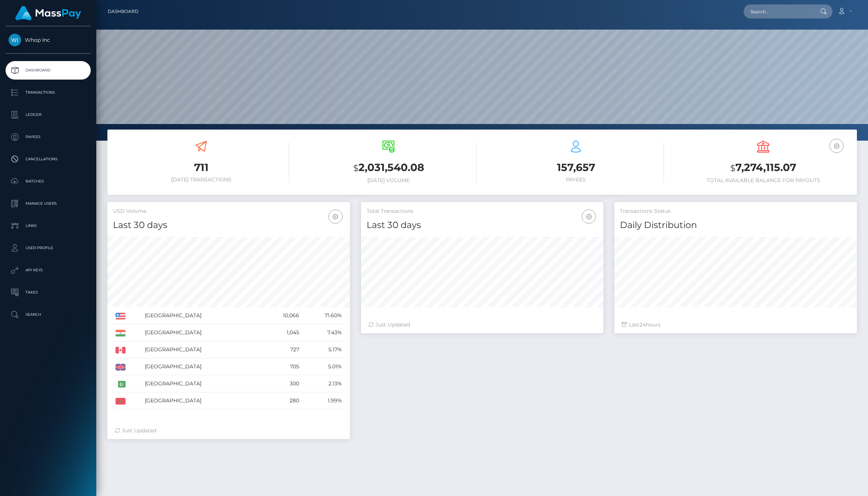  Describe the element at coordinates (763, 180) in the screenshot. I see `h6: Total Available Balance for Payouts` at that location.